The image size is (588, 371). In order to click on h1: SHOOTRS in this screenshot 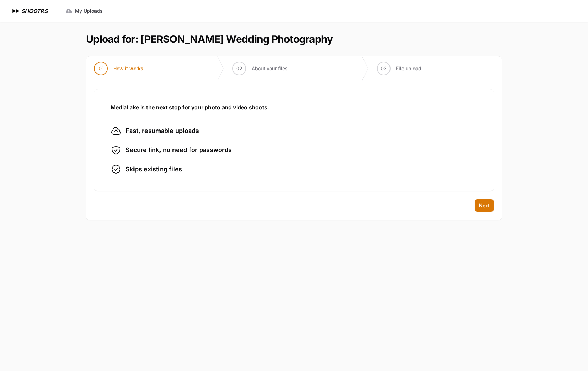, I will do `click(34, 11)`.